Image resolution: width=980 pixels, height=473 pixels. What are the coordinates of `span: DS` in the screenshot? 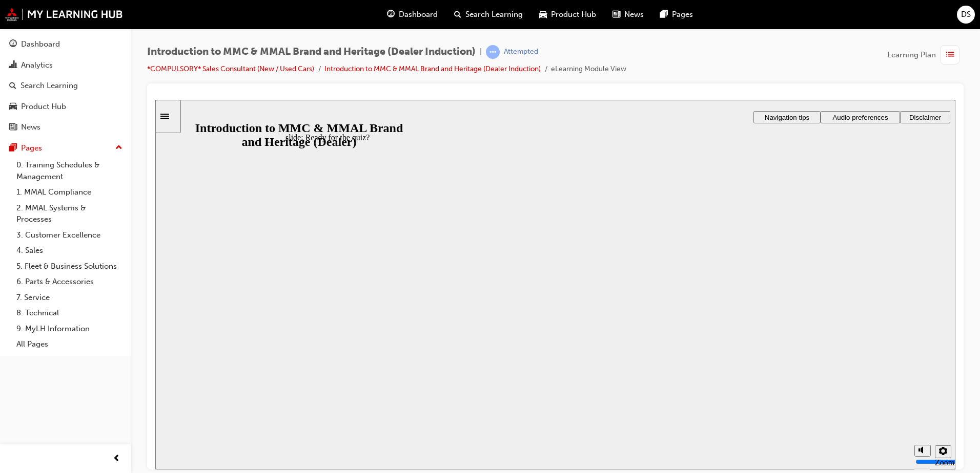 It's located at (965, 15).